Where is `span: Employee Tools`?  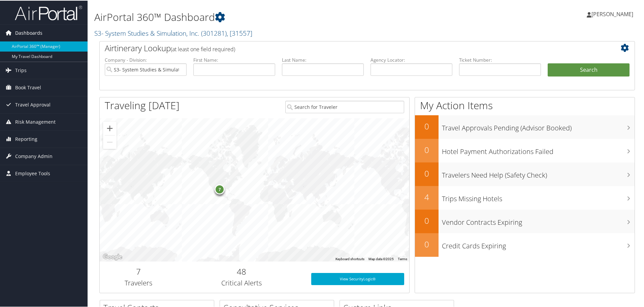
span: Employee Tools is located at coordinates (33, 173).